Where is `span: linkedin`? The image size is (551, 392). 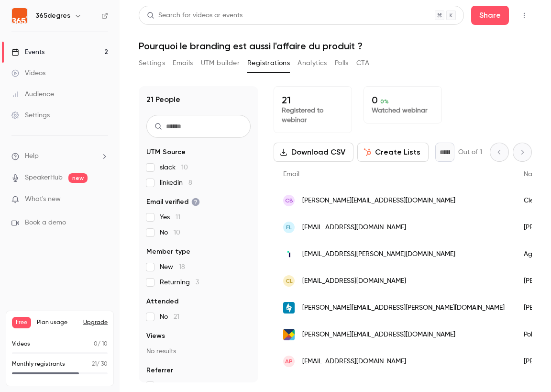
span: linkedin is located at coordinates (176, 183).